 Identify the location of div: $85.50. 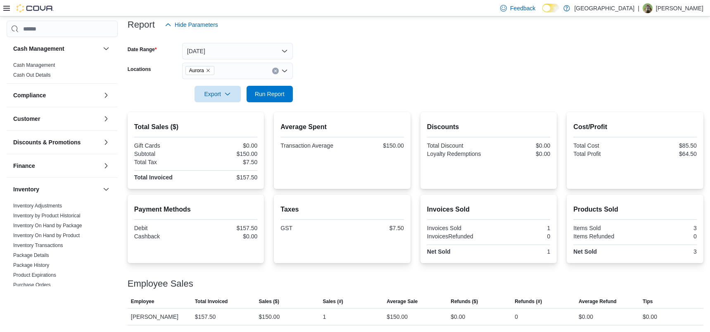
(667, 146).